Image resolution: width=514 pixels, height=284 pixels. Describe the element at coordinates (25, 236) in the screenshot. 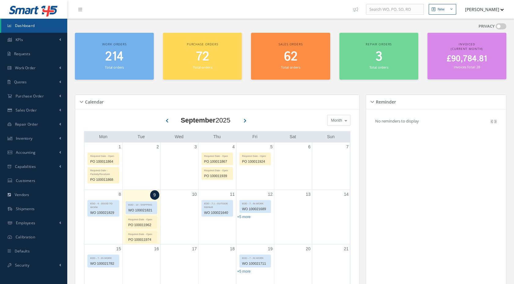

I see `span: Calibration` at that location.